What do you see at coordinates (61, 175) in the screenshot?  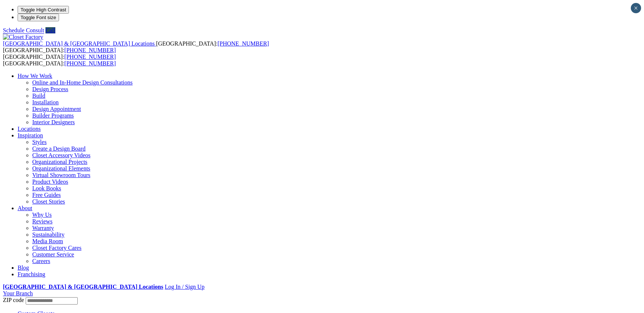 I see `a: Virtual Showroom Tours` at bounding box center [61, 175].